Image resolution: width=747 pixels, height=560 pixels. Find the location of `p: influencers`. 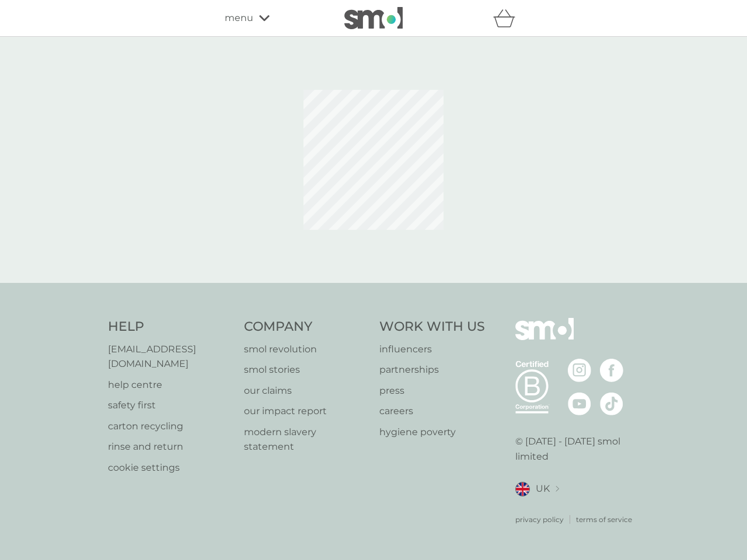

p: influencers is located at coordinates (432, 350).